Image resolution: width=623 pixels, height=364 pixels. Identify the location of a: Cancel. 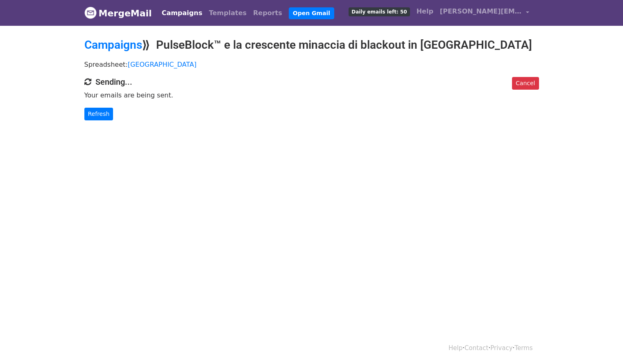
(526, 83).